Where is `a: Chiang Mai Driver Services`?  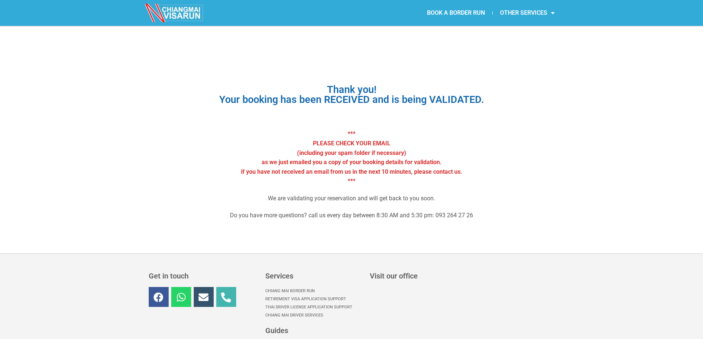
a: Chiang Mai Driver Services is located at coordinates (313, 315).